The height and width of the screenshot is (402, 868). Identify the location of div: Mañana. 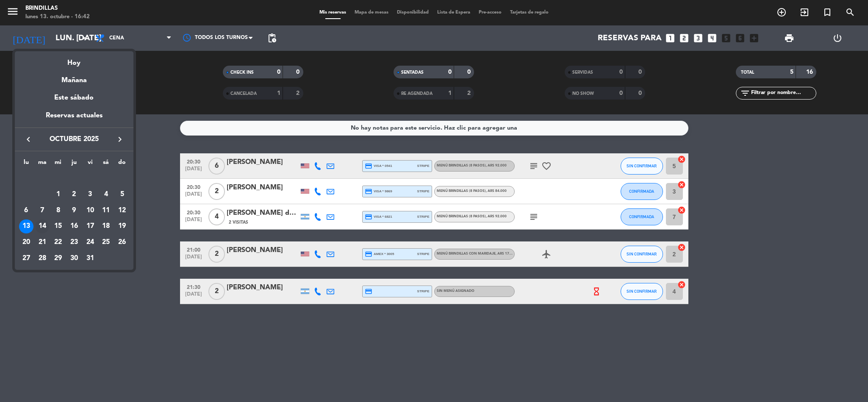
(74, 77).